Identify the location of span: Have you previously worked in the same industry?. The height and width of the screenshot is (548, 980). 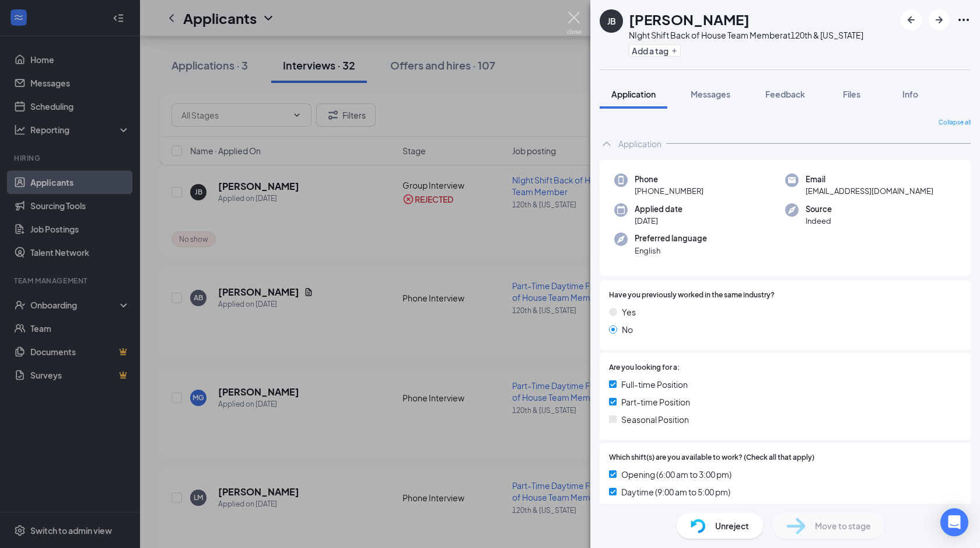
(691, 295).